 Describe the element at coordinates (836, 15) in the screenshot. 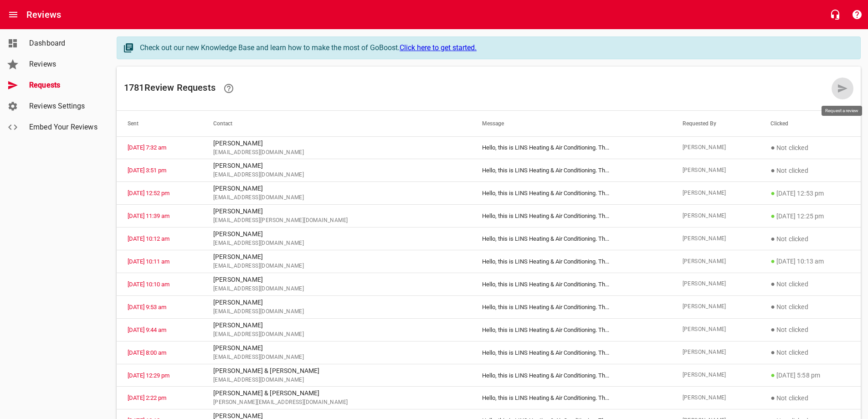

I see `button: Live Chat` at that location.